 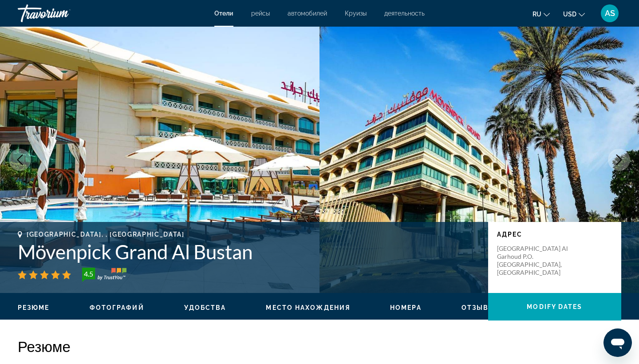 I want to click on span: Резюме, so click(x=34, y=307).